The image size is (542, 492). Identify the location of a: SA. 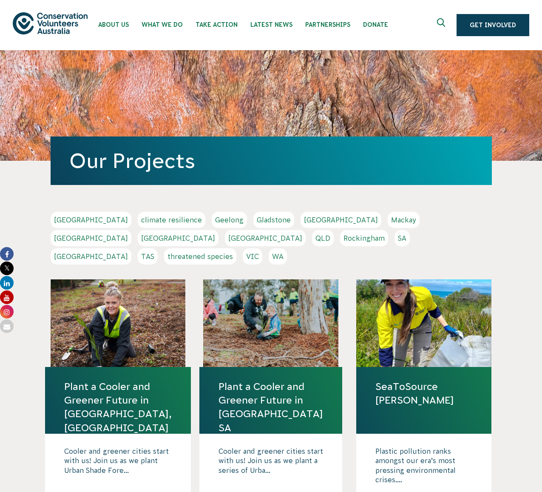
(402, 238).